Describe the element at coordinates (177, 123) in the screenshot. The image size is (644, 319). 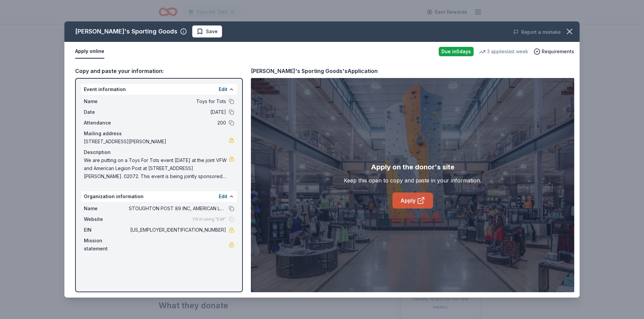
I see `span: 200` at that location.